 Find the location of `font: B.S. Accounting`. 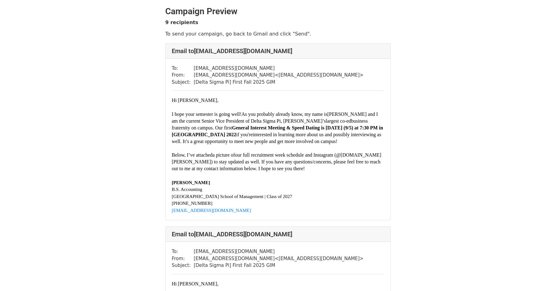

font: B.S. Accounting is located at coordinates (187, 189).